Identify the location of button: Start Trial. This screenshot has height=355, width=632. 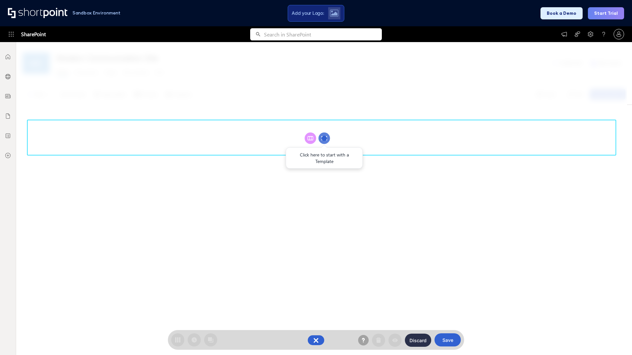
(606, 13).